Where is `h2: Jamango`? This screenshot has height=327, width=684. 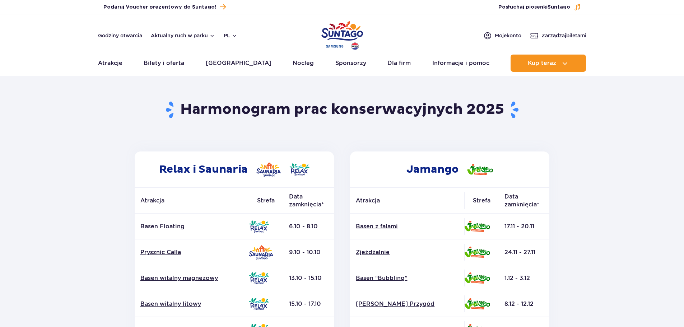
h2: Jamango is located at coordinates (450, 169).